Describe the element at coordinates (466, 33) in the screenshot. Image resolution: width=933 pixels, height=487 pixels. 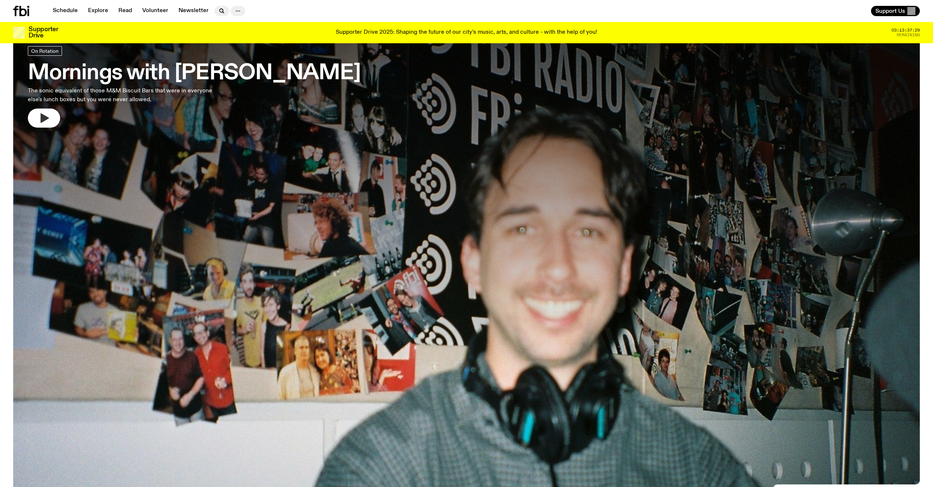
I see `p: Supporter Drive 2025: Shaping the future of our city’s music, arts, and culture - with the help o...` at that location.